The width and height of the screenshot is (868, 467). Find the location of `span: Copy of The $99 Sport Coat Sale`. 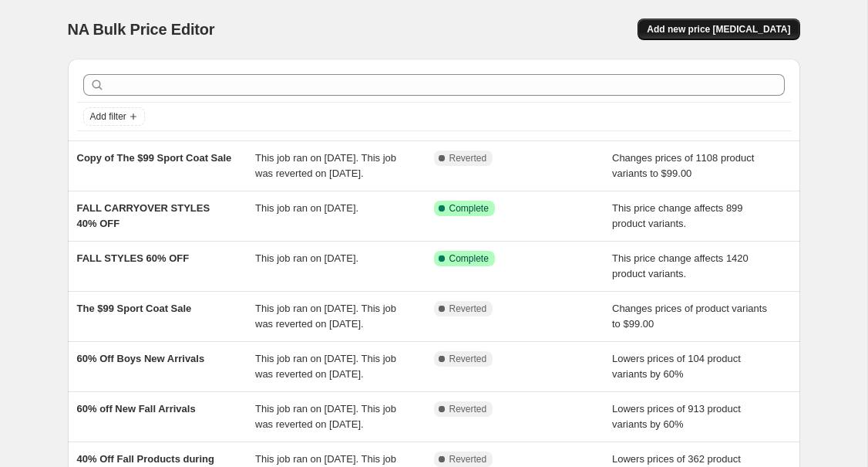

span: Copy of The $99 Sport Coat Sale is located at coordinates (154, 157).